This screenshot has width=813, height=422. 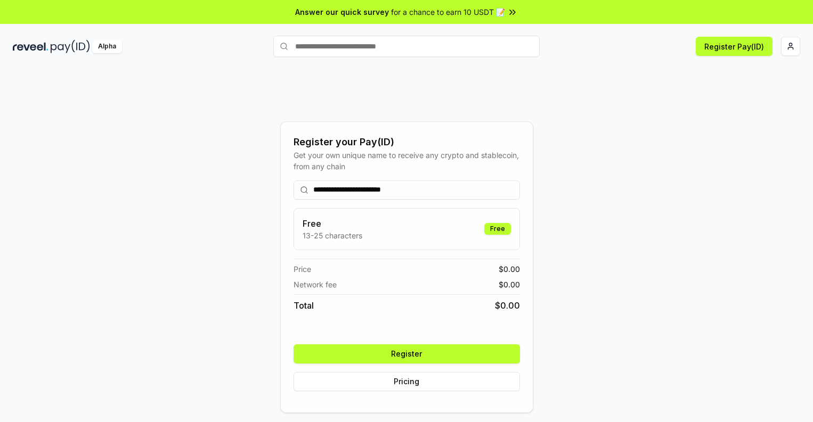 What do you see at coordinates (406, 382) in the screenshot?
I see `button: Pricing` at bounding box center [406, 382].